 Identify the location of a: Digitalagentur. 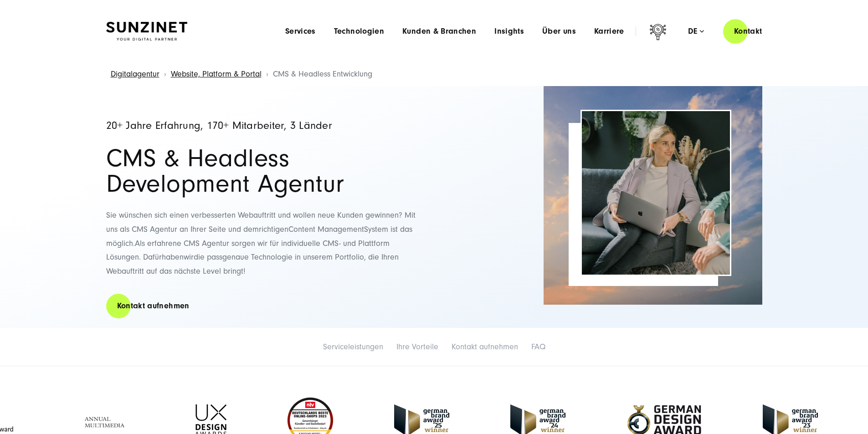
(135, 74).